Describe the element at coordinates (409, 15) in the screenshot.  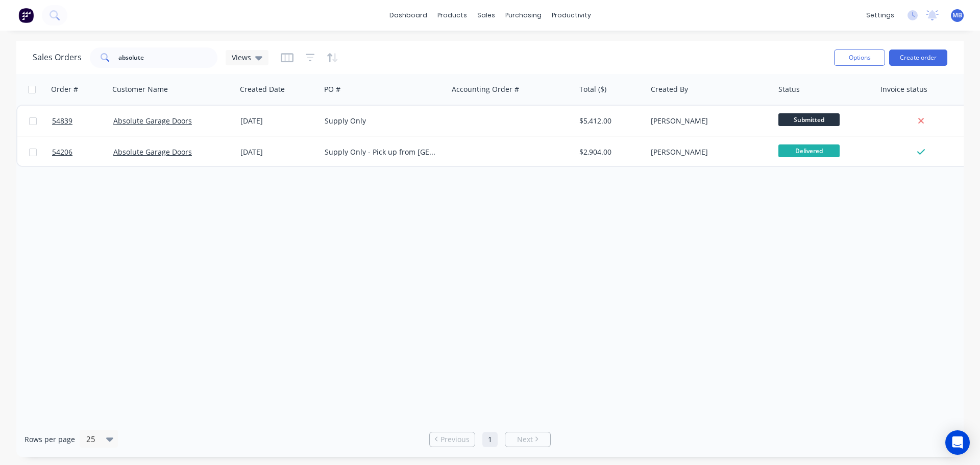
I see `a: dashboard` at that location.